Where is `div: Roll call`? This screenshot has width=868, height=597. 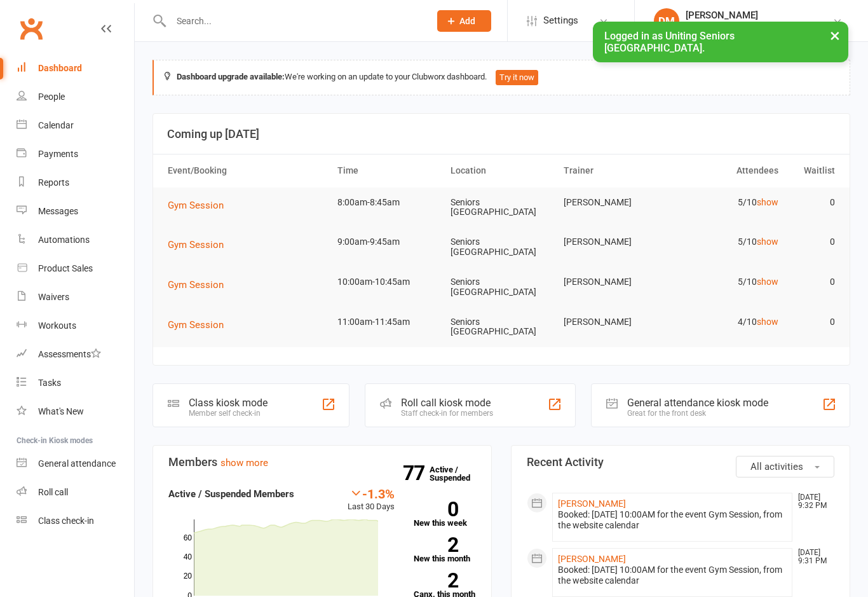 div: Roll call is located at coordinates (53, 492).